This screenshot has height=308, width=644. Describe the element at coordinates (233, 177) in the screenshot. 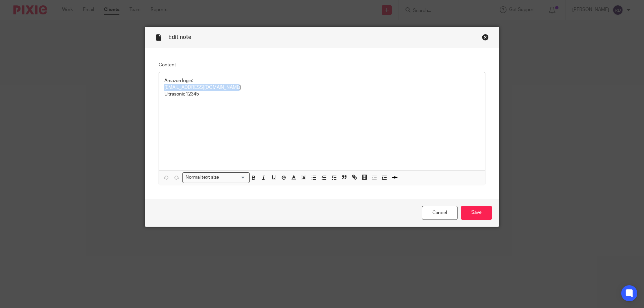

I see `input: Search for option` at that location.